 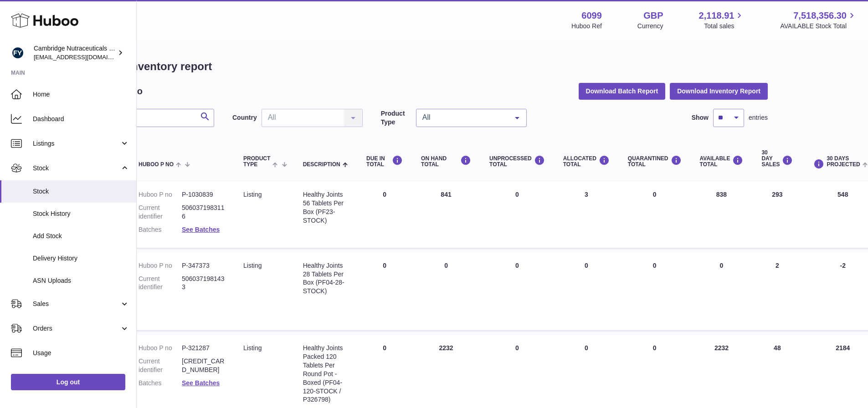 I want to click on div: Huboo Ref, so click(x=586, y=26).